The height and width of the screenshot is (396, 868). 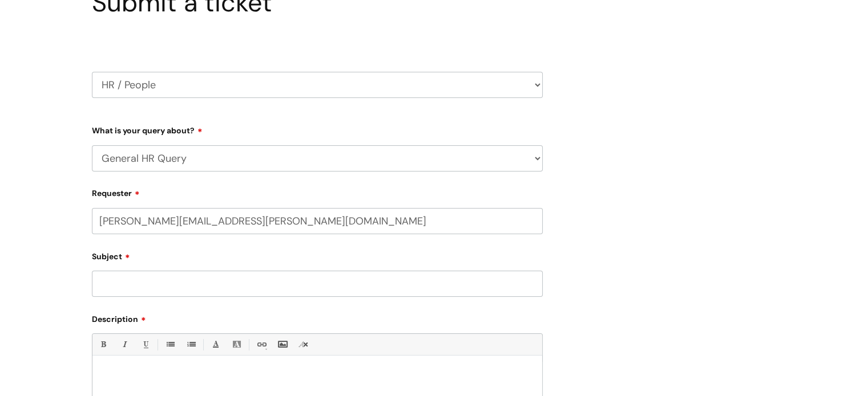 I want to click on label: Requester, so click(x=317, y=192).